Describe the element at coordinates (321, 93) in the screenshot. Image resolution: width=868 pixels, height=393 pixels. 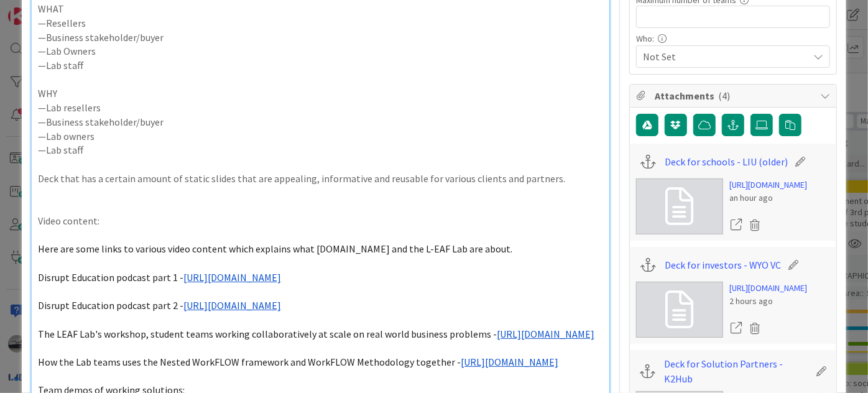
I see `p: WHY` at that location.